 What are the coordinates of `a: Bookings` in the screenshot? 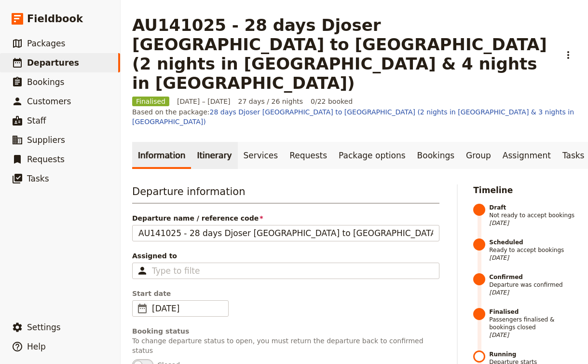 It's located at (436, 155).